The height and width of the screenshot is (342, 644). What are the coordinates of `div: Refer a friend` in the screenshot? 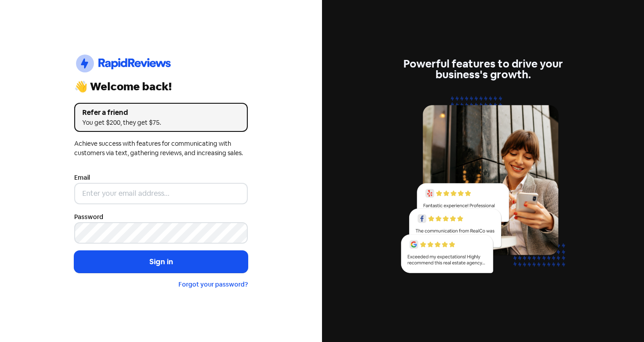 It's located at (161, 113).